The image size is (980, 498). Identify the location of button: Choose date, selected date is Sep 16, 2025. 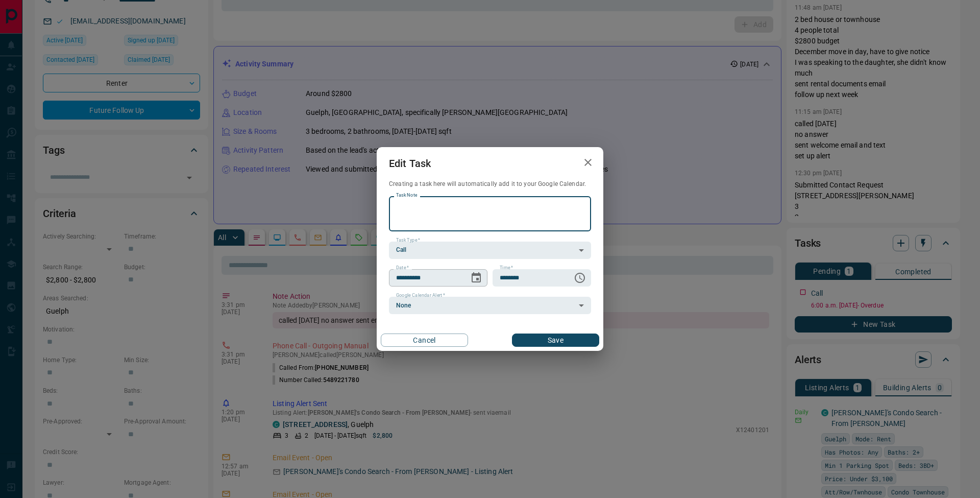
(476, 278).